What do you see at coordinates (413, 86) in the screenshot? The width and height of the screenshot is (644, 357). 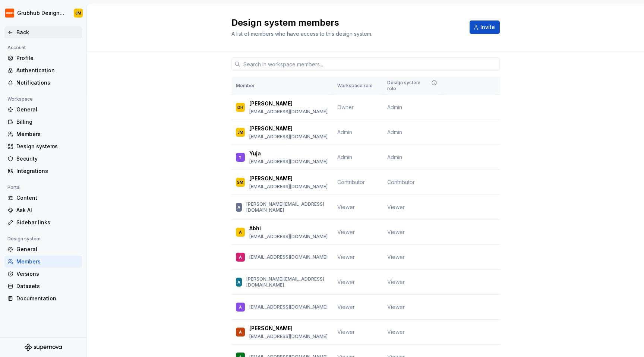 I see `div: Design system role` at bounding box center [413, 86].